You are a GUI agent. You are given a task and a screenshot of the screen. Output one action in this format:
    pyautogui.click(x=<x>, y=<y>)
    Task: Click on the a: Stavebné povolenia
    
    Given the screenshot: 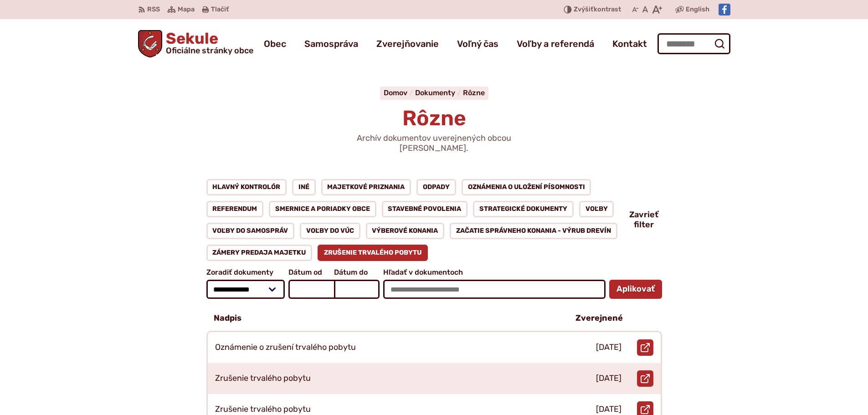 What is the action you would take?
    pyautogui.click(x=425, y=209)
    